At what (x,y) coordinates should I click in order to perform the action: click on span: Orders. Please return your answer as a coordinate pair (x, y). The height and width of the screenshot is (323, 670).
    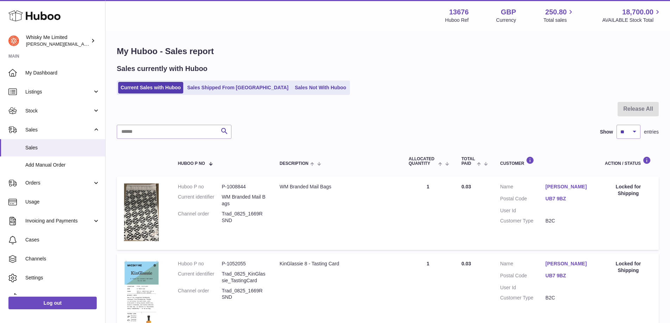
    Looking at the image, I should click on (59, 183).